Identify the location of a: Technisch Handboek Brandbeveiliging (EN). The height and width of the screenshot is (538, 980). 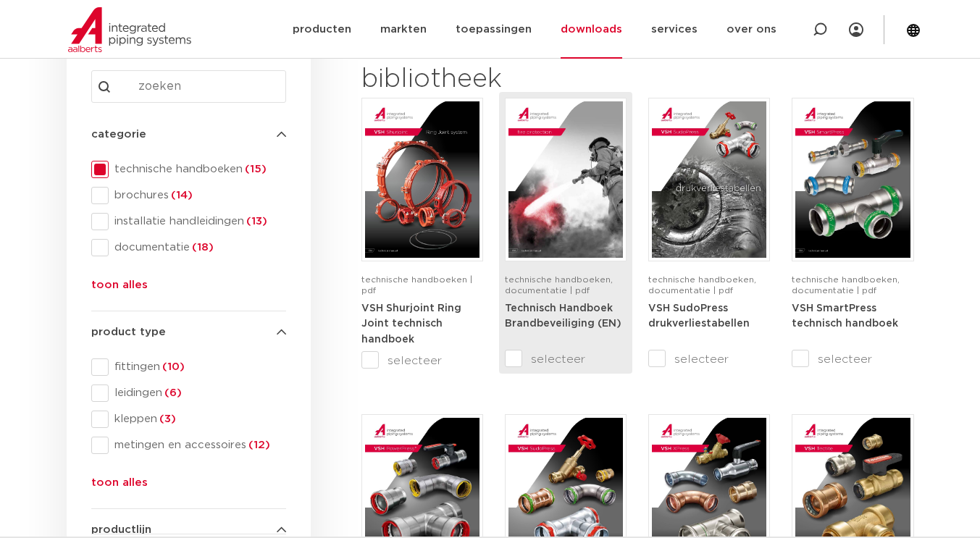
(563, 316).